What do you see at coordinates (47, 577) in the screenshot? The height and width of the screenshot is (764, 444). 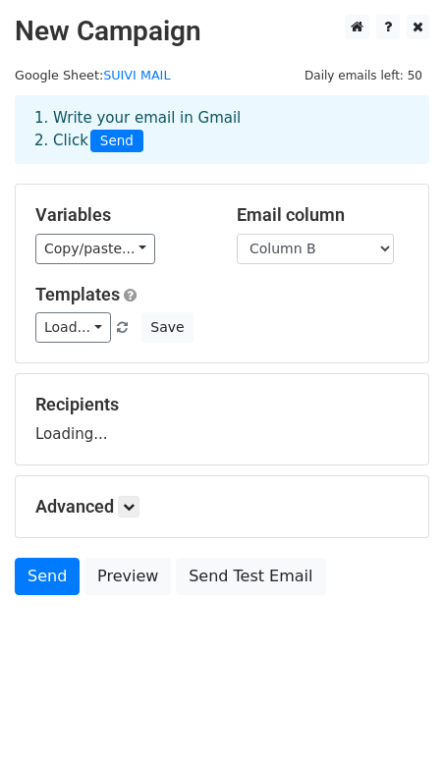 I see `a: Send` at bounding box center [47, 577].